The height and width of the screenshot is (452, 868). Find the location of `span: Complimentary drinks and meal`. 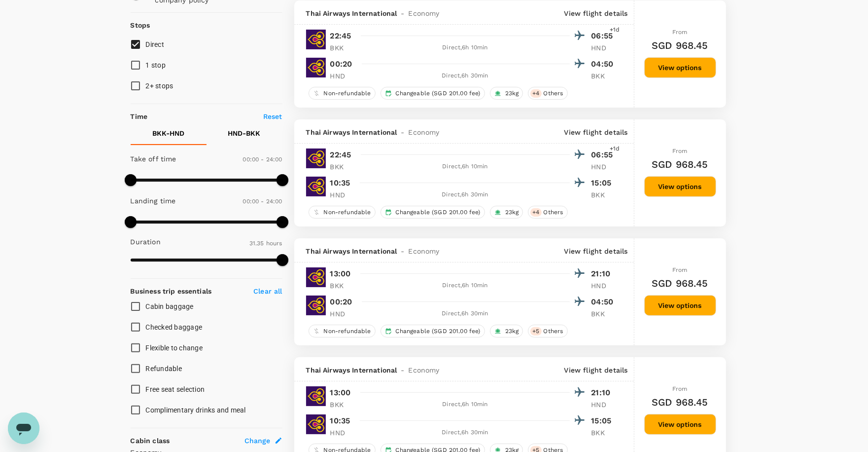

span: Complimentary drinks and meal is located at coordinates (195, 410).